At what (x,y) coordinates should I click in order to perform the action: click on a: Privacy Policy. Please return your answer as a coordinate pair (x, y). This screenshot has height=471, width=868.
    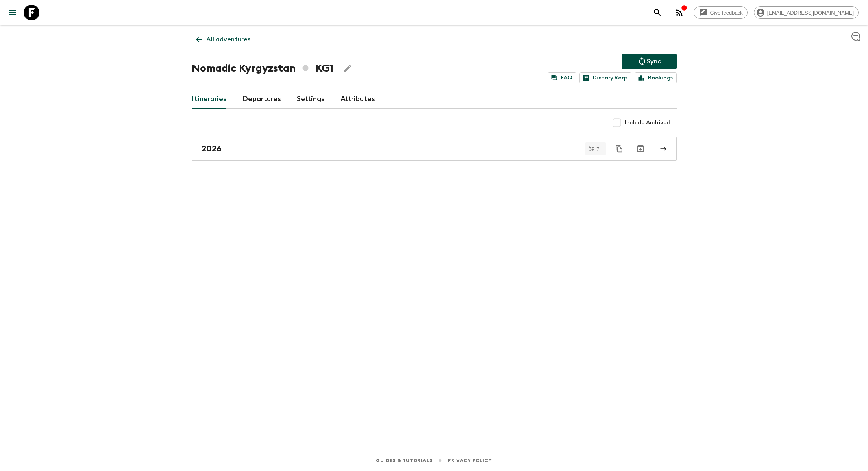
    Looking at the image, I should click on (469, 460).